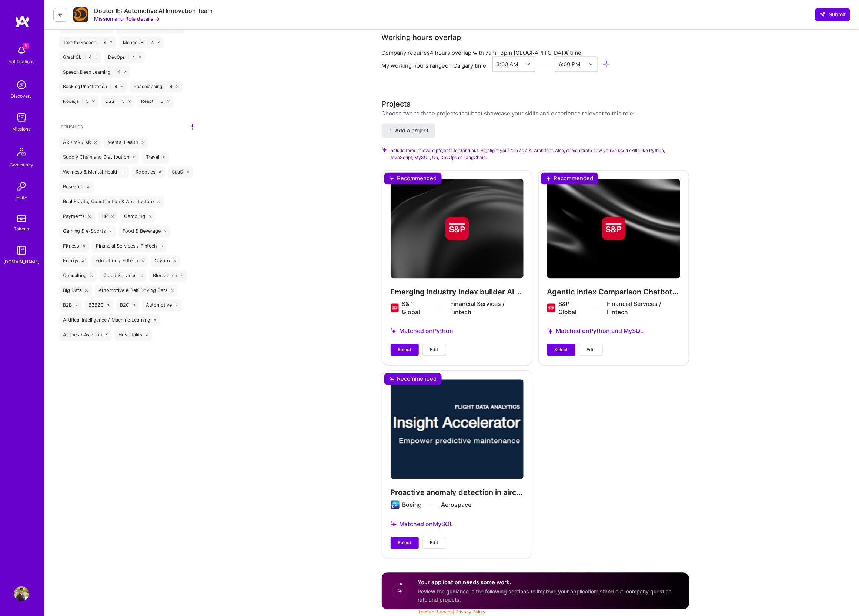  I want to click on span: Review the guidance in the following sections to improve your application: stand out, company que..., so click(546, 596).